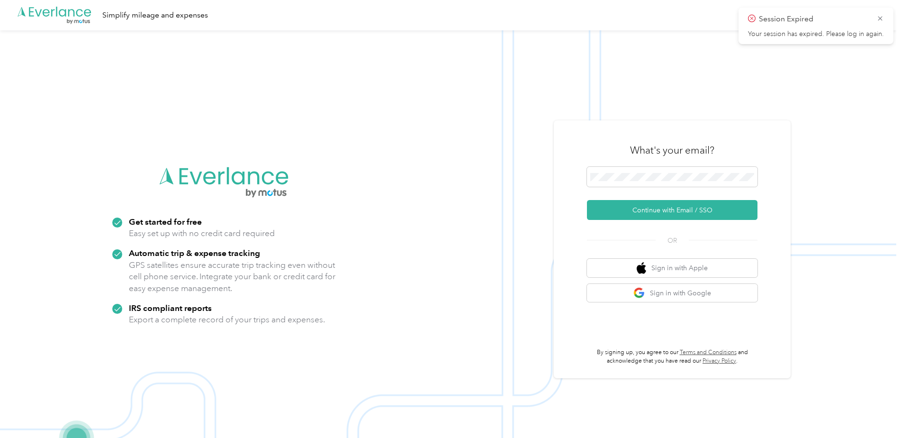 Image resolution: width=901 pixels, height=438 pixels. Describe the element at coordinates (672, 293) in the screenshot. I see `button: google logoSign in with Google` at that location.